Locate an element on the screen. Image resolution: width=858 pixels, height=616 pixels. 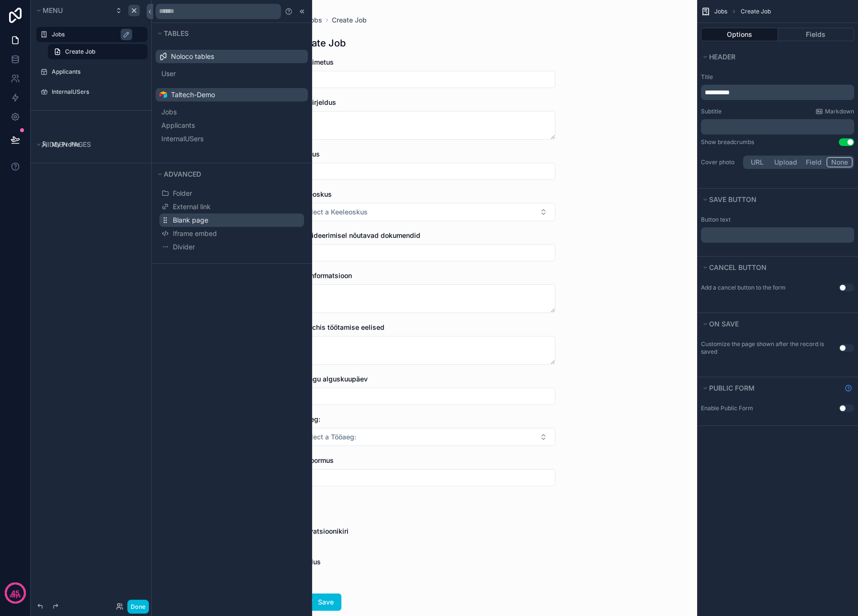
span: Cancel button is located at coordinates (738, 267).